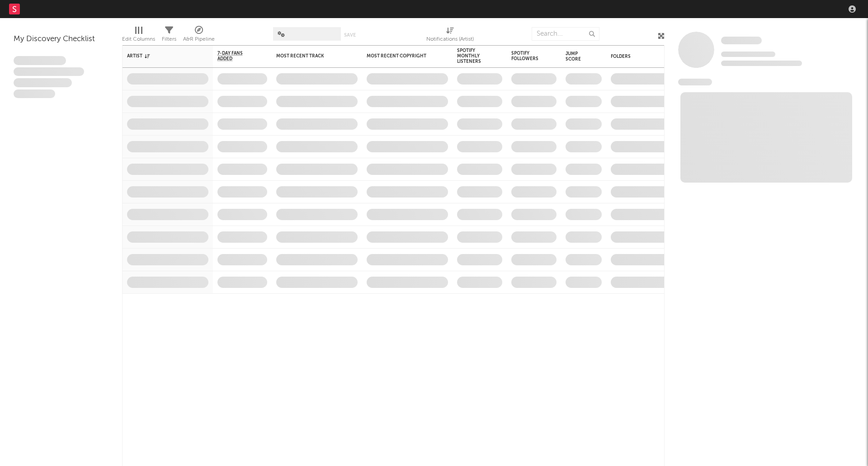 The image size is (868, 466). I want to click on div: Jump Score, so click(577, 56).